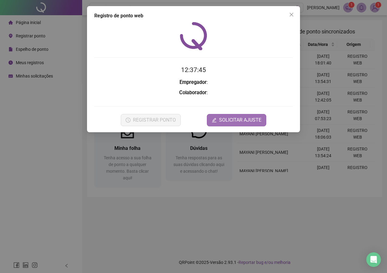 The width and height of the screenshot is (387, 273). What do you see at coordinates (374, 260) in the screenshot?
I see `div: Open Intercom Messenger` at bounding box center [374, 260].